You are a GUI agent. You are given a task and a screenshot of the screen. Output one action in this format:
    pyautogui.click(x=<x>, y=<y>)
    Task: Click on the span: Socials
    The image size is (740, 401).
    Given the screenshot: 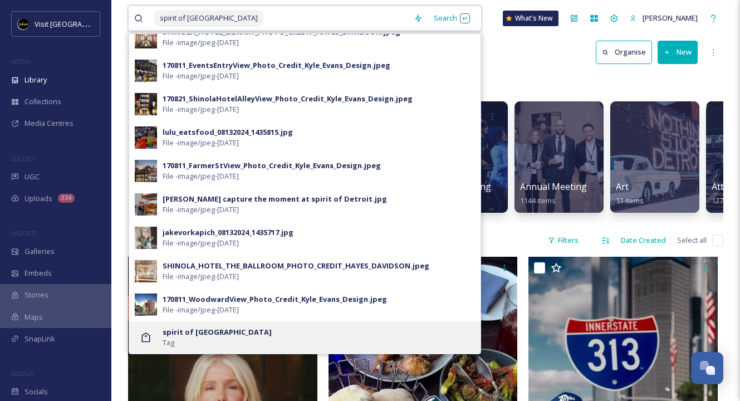 What is the action you would take?
    pyautogui.click(x=36, y=392)
    